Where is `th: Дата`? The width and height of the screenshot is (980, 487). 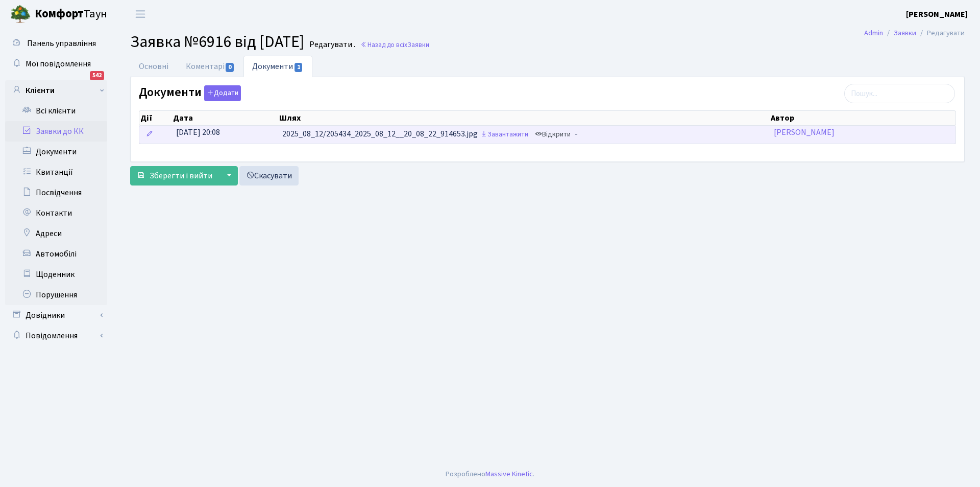 th: Дата is located at coordinates (225, 118).